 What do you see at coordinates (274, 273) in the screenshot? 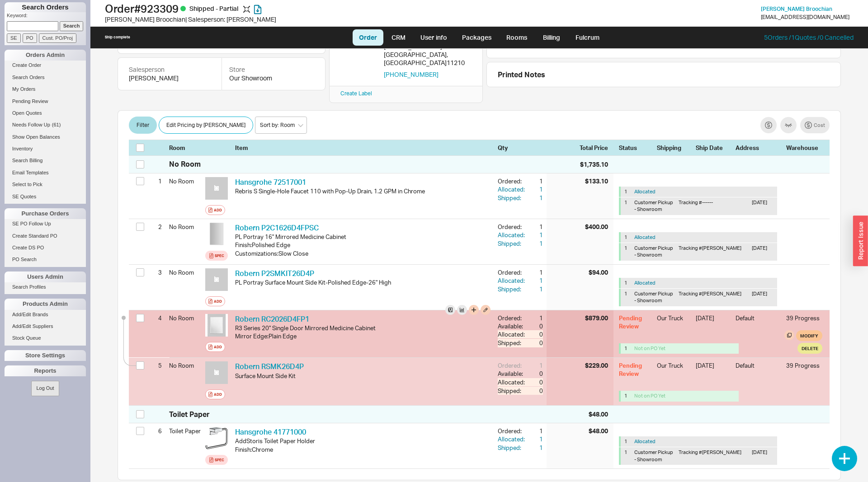
I see `a: Robern P2SMKIT26D4P` at bounding box center [274, 273].